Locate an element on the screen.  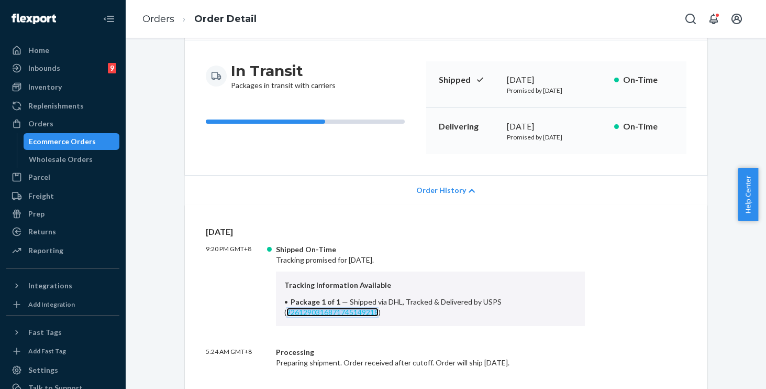
div: Ecommerce Orders is located at coordinates (62, 141).